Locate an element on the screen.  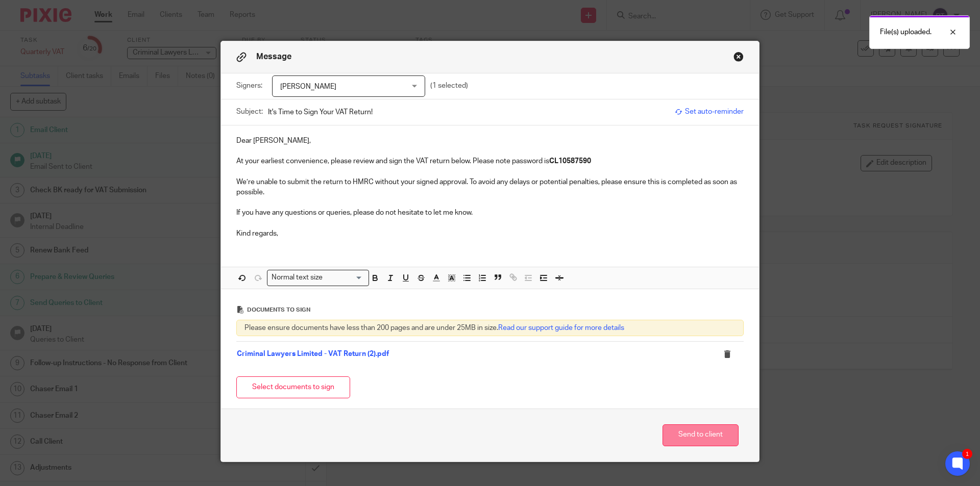
button: Send to client is located at coordinates (700, 435).